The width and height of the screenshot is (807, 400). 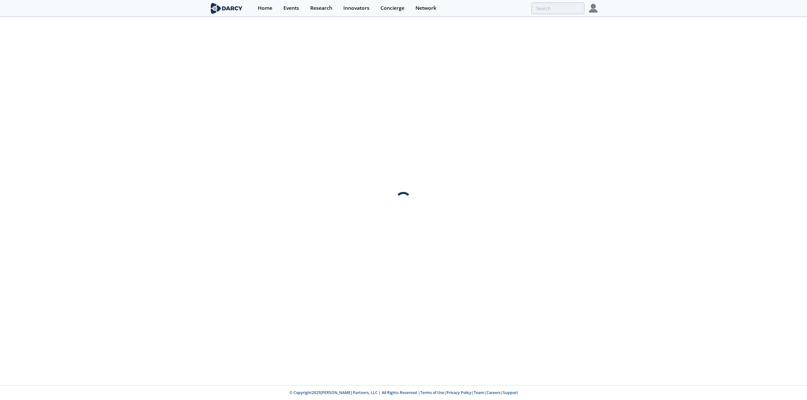 What do you see at coordinates (510, 393) in the screenshot?
I see `a: Support` at bounding box center [510, 393].